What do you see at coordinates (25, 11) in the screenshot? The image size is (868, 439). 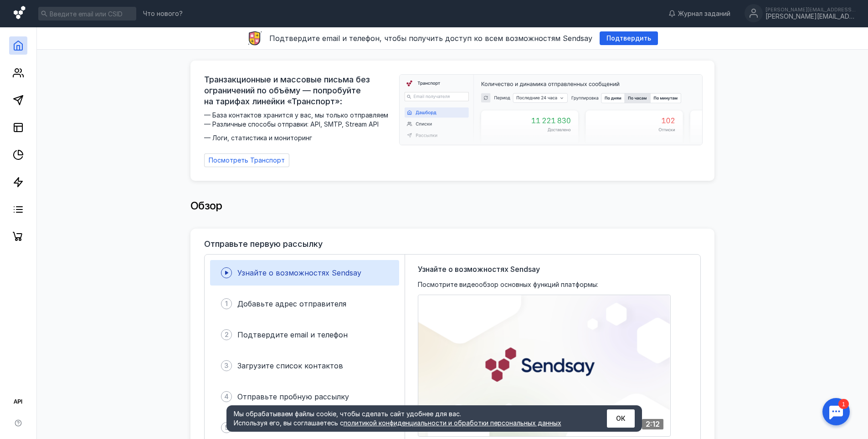 I see `div: 1` at bounding box center [25, 11].